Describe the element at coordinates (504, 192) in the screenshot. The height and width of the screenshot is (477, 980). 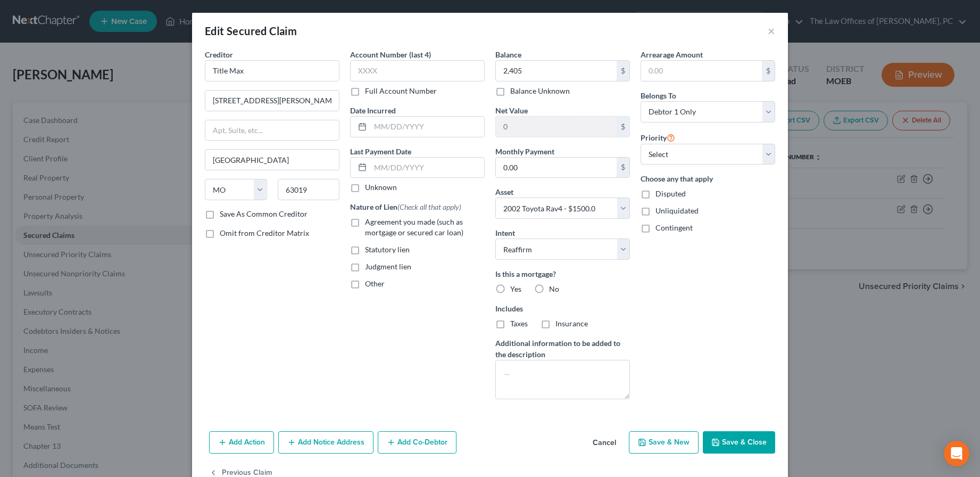
I see `span: Asset` at that location.